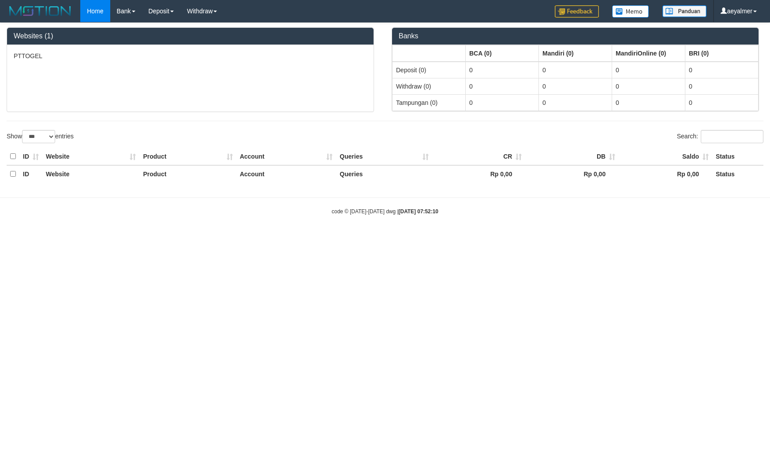 The image size is (770, 464). What do you see at coordinates (429, 86) in the screenshot?
I see `td: Withdraw (0)` at bounding box center [429, 86].